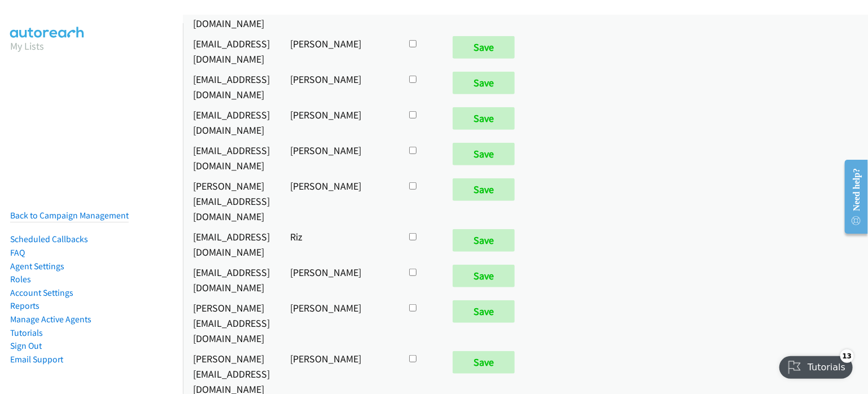  What do you see at coordinates (25, 306) in the screenshot?
I see `a: Reports` at bounding box center [25, 306].